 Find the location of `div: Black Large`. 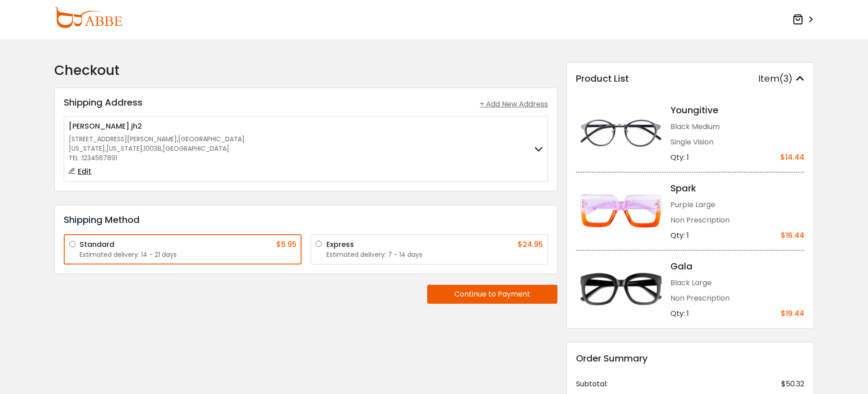

div: Black Large is located at coordinates (737, 283).